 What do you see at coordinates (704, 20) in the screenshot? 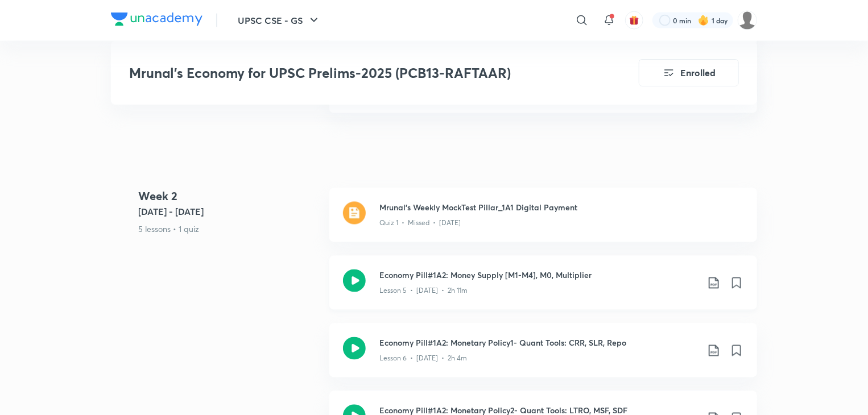
I see `img: streak` at bounding box center [704, 20].